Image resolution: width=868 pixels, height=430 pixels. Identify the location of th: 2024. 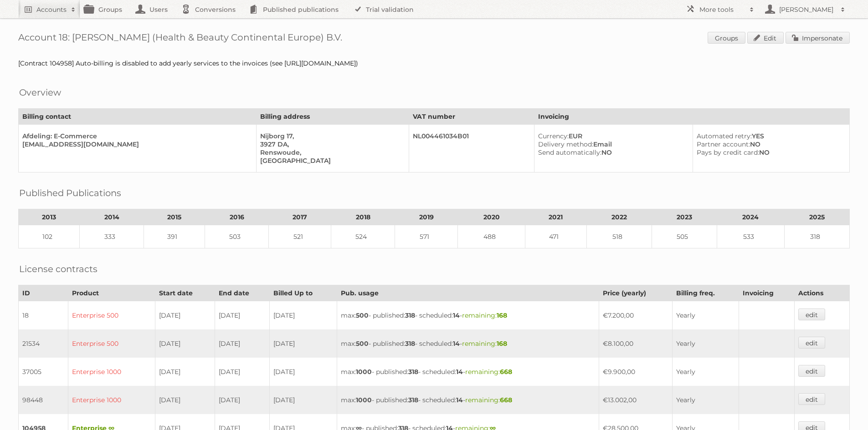
(750, 217).